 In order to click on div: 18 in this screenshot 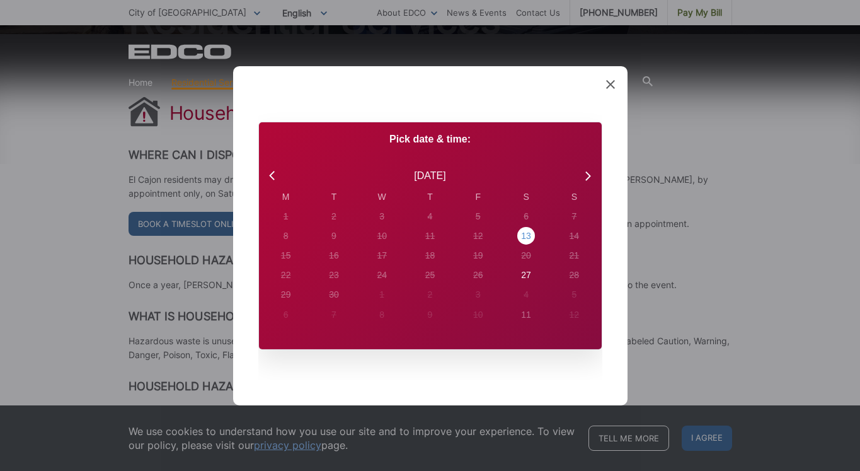, I will do `click(430, 255)`.